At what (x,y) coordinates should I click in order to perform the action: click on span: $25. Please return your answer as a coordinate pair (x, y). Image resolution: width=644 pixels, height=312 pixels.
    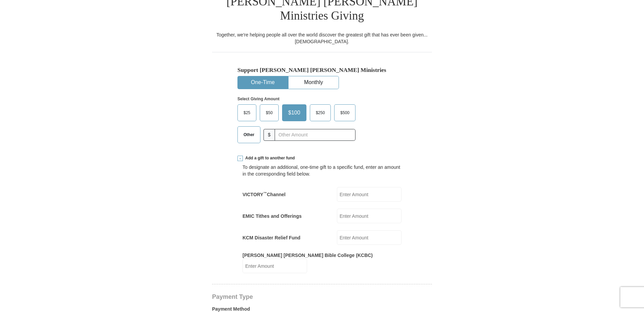
    Looking at the image, I should click on (247, 113).